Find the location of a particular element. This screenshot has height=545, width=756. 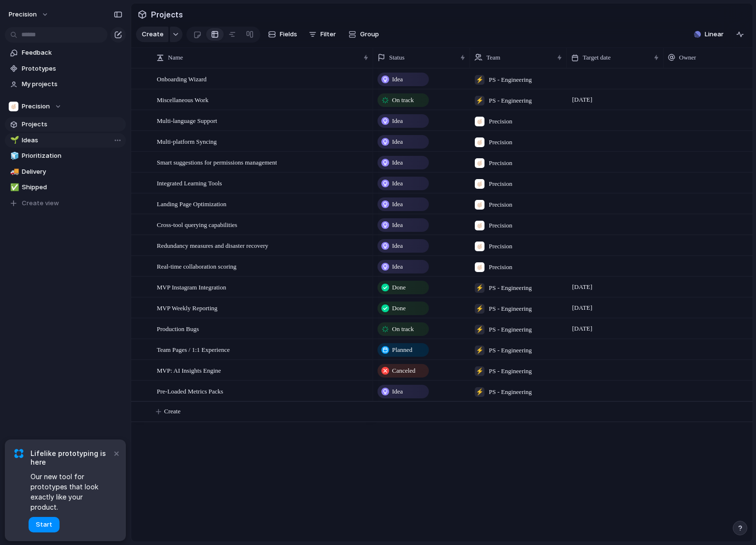

span: Target date is located at coordinates (597, 58).